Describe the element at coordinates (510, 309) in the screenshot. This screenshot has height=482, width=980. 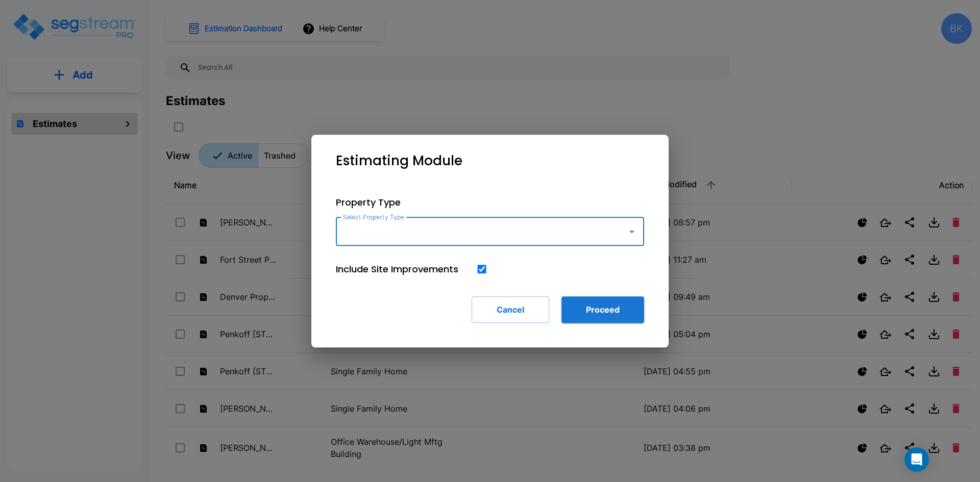
I see `button: Cancel` at that location.